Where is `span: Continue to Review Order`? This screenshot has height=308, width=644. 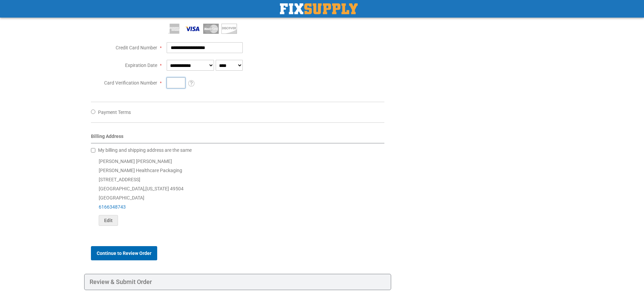
span: Continue to Review Order is located at coordinates (124, 253).